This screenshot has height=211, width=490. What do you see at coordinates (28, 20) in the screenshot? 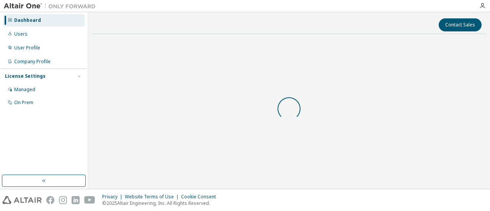
I see `div: Dashboard` at bounding box center [28, 20].